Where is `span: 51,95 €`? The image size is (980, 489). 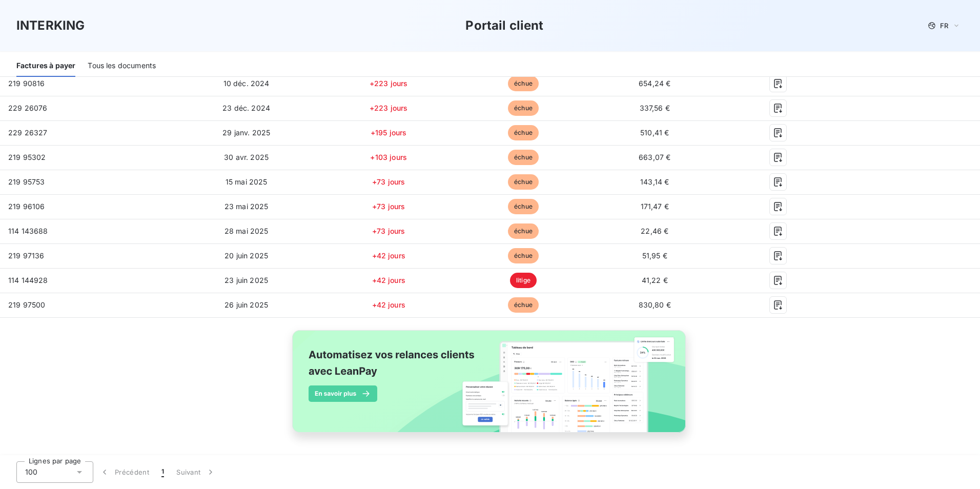 span: 51,95 € is located at coordinates (655, 255).